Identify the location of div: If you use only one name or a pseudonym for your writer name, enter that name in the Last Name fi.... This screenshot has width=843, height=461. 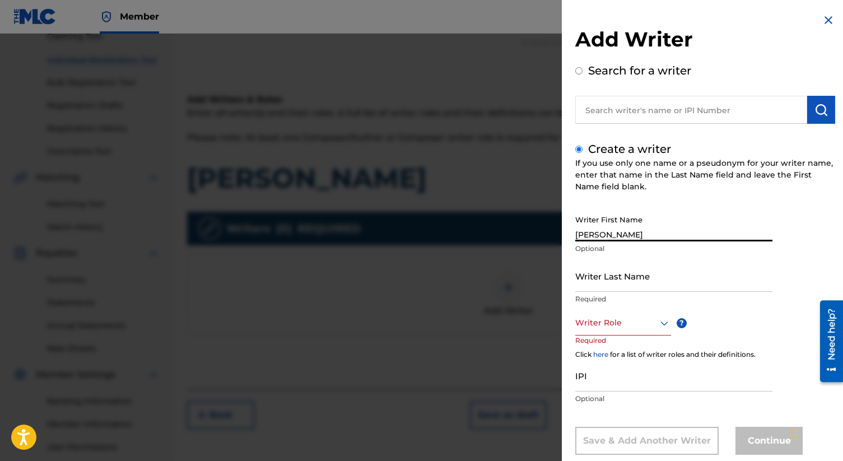
(705, 175).